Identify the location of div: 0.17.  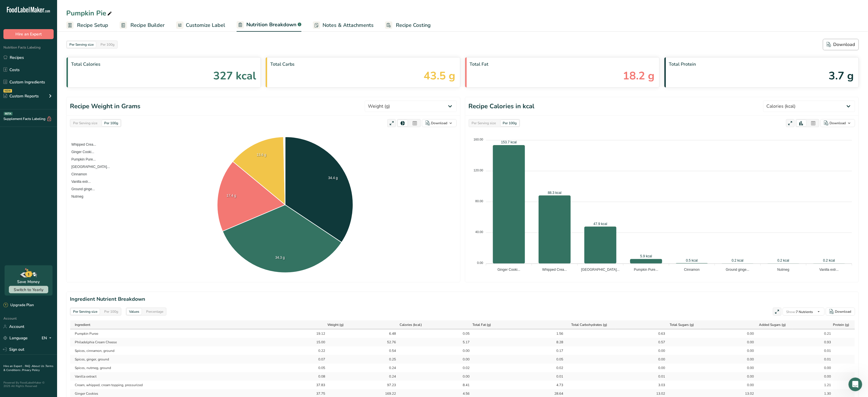
(556, 351).